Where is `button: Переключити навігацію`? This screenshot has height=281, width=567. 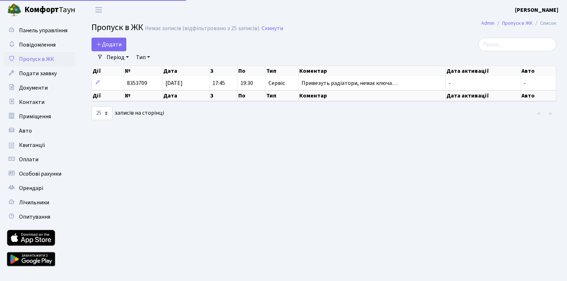
button: Переключити навігацію is located at coordinates (99, 10).